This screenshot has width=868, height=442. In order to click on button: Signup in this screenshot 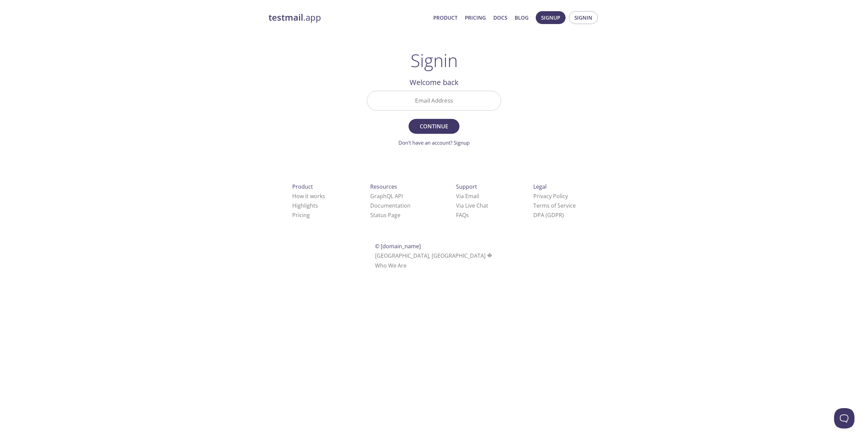, I will do `click(550, 18)`.